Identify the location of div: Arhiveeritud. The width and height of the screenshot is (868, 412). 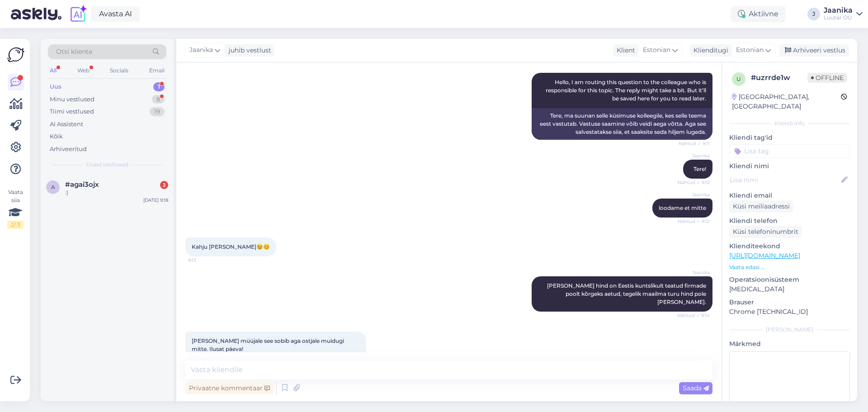
(68, 149).